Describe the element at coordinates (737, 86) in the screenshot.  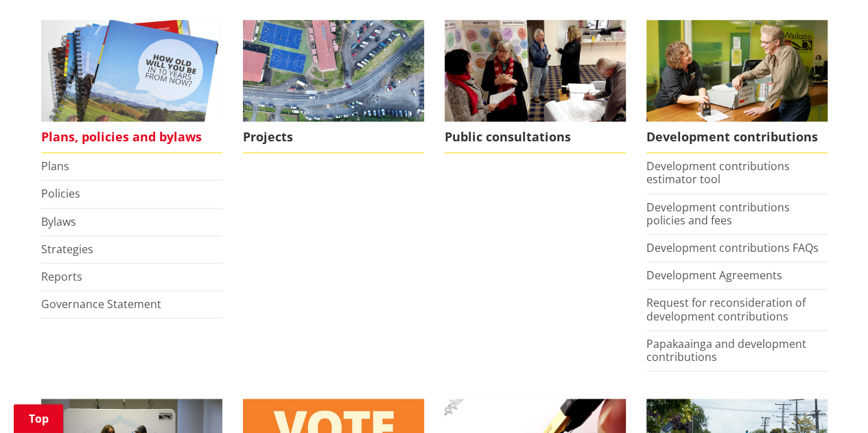
I see `a: FInd out more about fees and fines here Development contributions` at that location.